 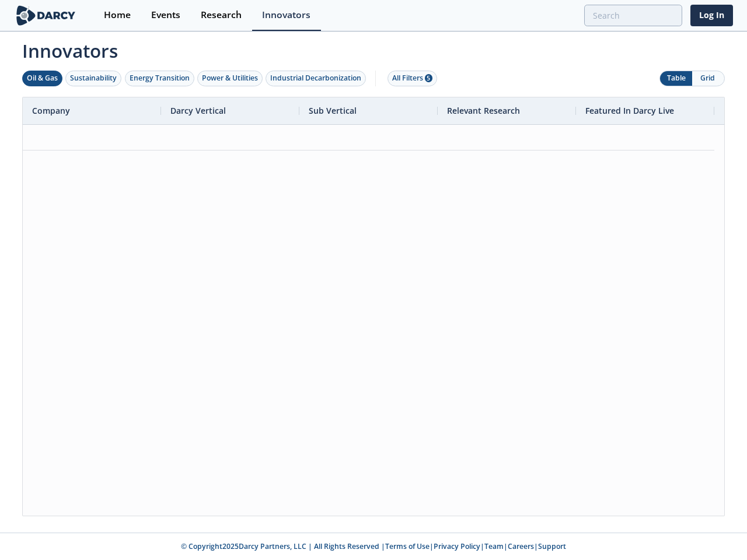 What do you see at coordinates (521, 546) in the screenshot?
I see `a: Careers` at bounding box center [521, 546].